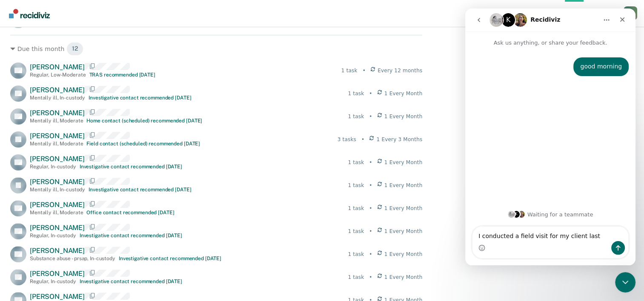  I want to click on button: Profile dropdown button, so click(631, 13).